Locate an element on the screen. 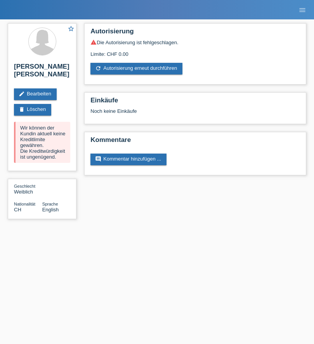 This screenshot has width=314, height=344. i: comment is located at coordinates (98, 159).